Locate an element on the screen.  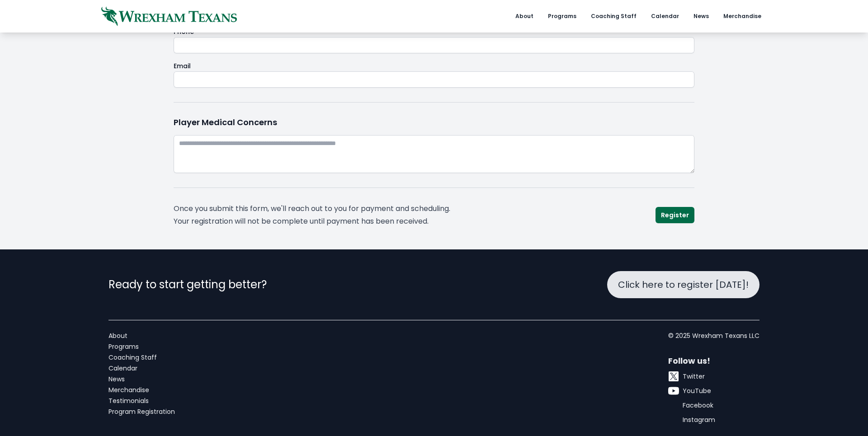
span: Twitter is located at coordinates (693, 376).